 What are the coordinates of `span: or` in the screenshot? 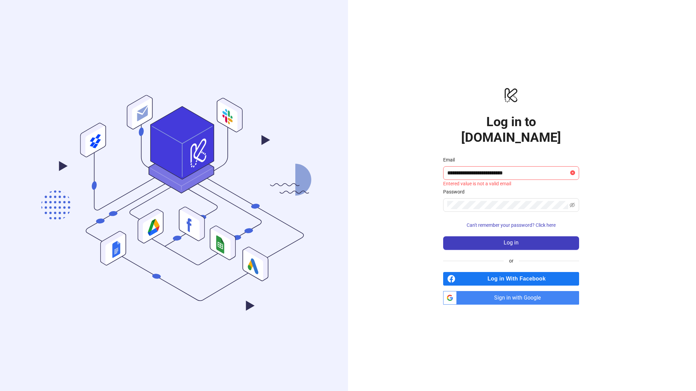 It's located at (511, 261).